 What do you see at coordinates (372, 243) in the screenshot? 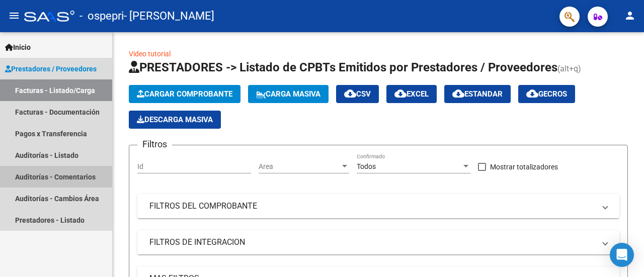
I see `mat-panel-title: FILTROS DE INTEGRACION` at bounding box center [372, 243].